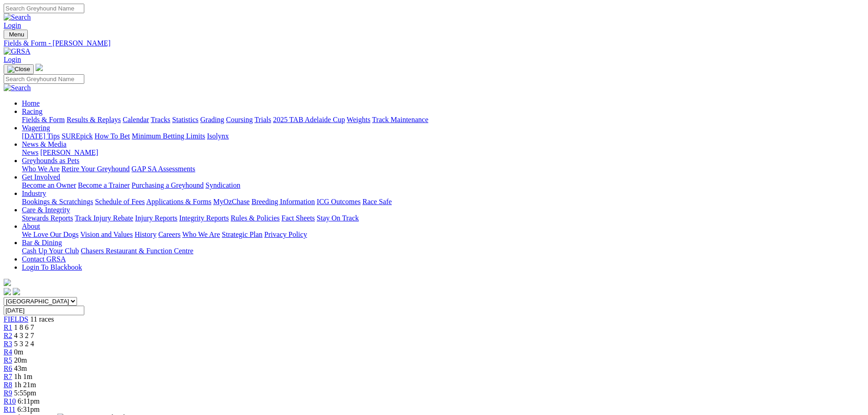  Describe the element at coordinates (8, 327) in the screenshot. I see `a: R1` at that location.